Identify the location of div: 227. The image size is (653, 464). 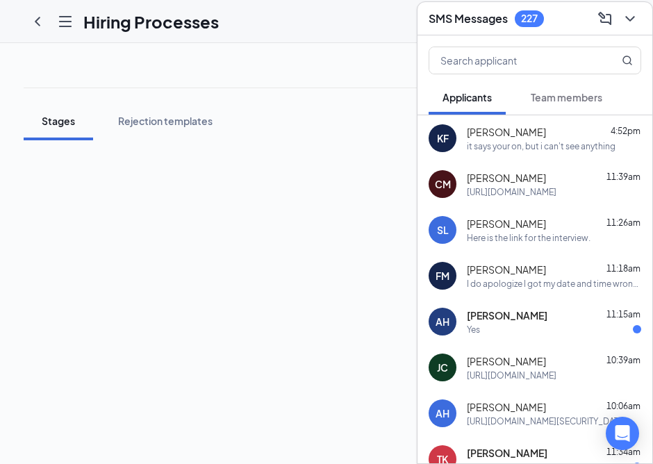
(529, 18).